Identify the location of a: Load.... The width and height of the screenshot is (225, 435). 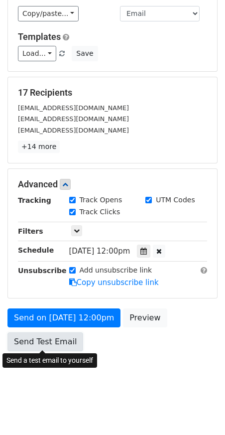
(37, 53).